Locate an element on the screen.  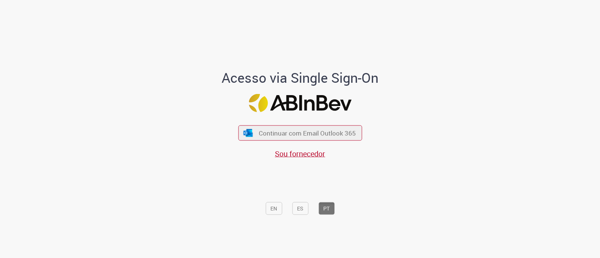
h1: Acesso via Single Sign-On is located at coordinates (300, 78).